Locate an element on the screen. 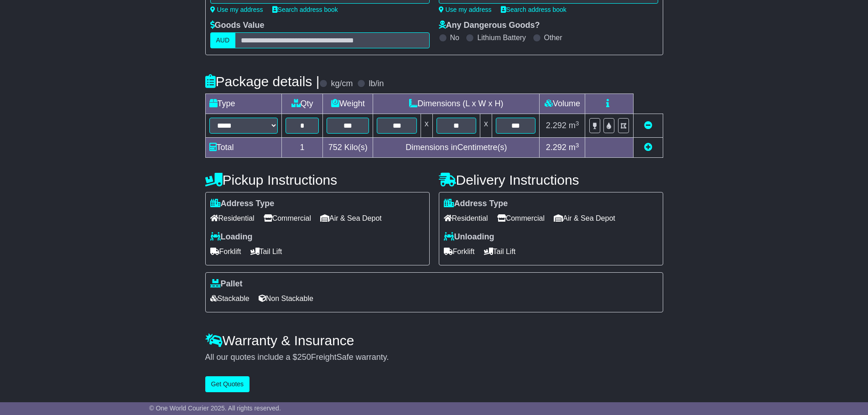 Image resolution: width=868 pixels, height=415 pixels. td: Volume is located at coordinates (562, 104).